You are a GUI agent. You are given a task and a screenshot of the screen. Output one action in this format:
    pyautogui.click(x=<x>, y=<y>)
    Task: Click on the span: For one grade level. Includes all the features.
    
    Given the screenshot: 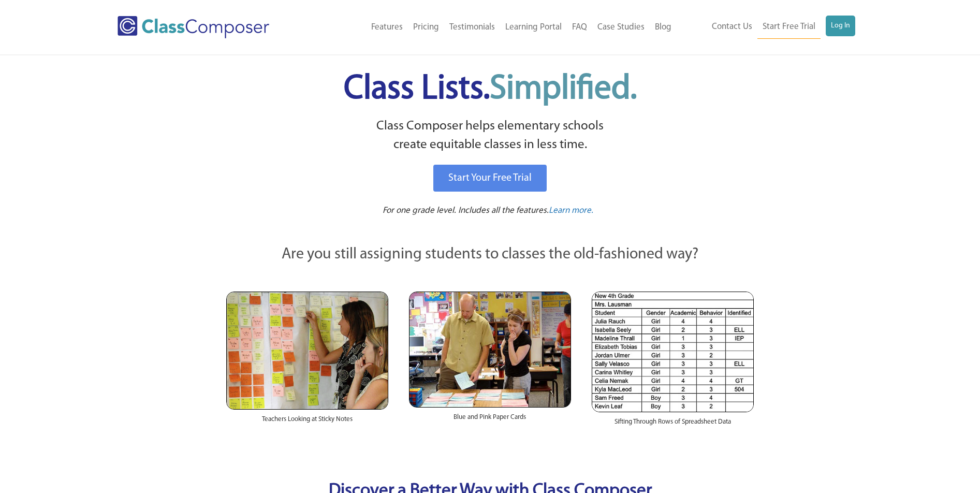 What is the action you would take?
    pyautogui.click(x=466, y=210)
    